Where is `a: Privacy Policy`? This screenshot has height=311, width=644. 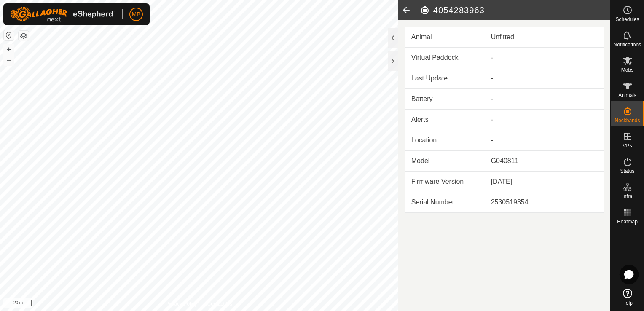
a: Privacy Policy is located at coordinates (181, 304).